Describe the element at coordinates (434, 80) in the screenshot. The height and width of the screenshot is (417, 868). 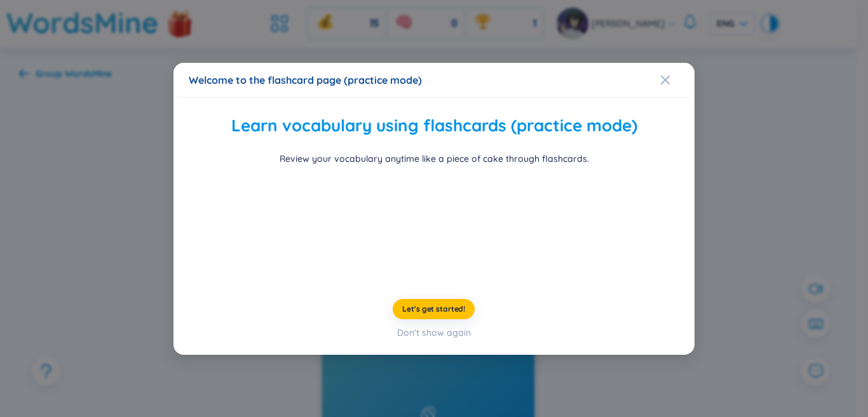
I see `div: Welcome to the flashcard page (practice mode)` at that location.